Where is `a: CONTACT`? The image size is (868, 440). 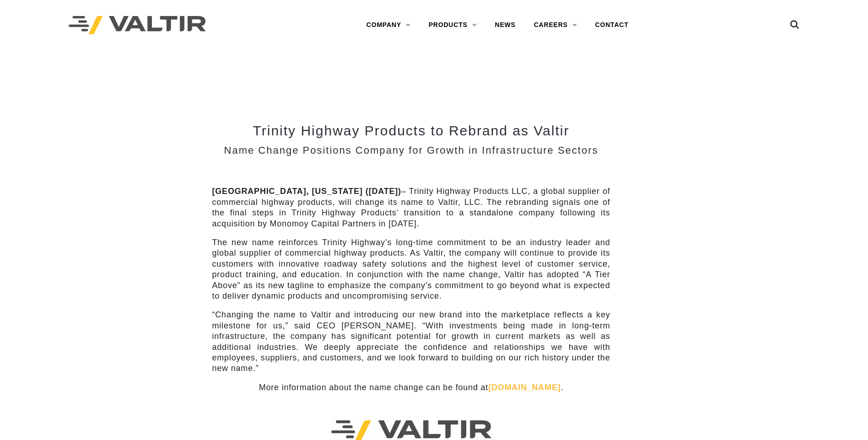 a: CONTACT is located at coordinates (612, 26).